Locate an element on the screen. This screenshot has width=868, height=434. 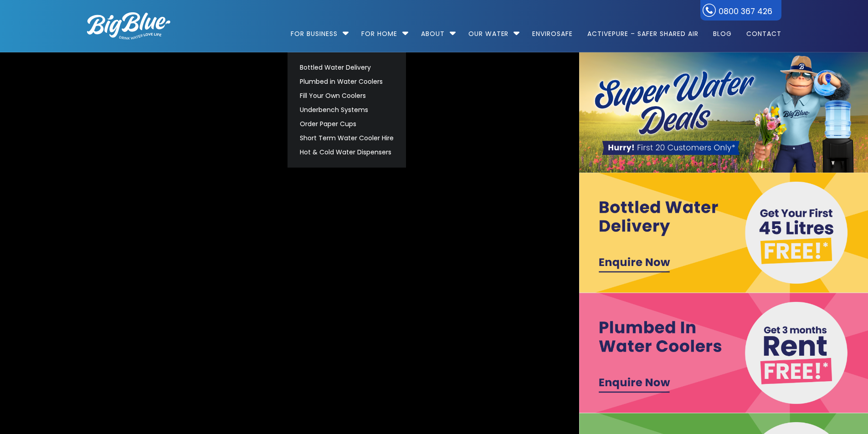
a: logo is located at coordinates (129, 26).